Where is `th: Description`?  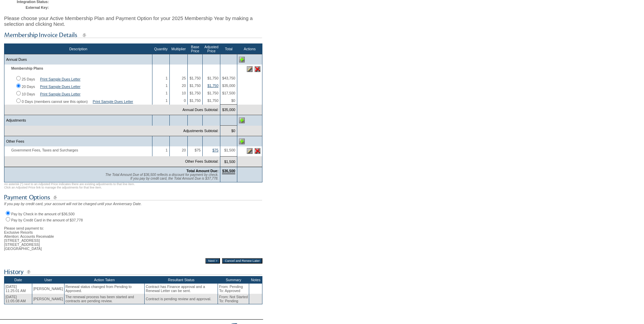
th: Description is located at coordinates (79, 49).